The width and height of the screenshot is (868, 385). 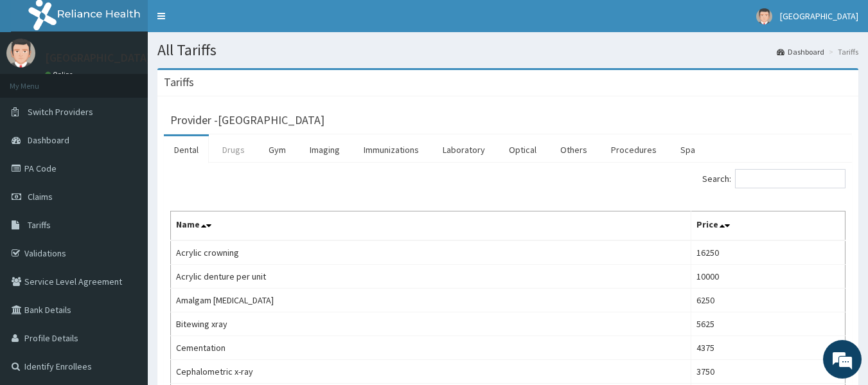 I want to click on a: Optical, so click(x=522, y=150).